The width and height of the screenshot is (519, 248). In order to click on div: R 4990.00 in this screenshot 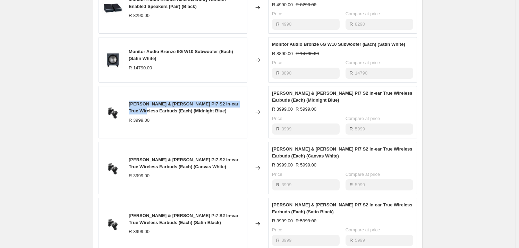, I will do `click(282, 5)`.